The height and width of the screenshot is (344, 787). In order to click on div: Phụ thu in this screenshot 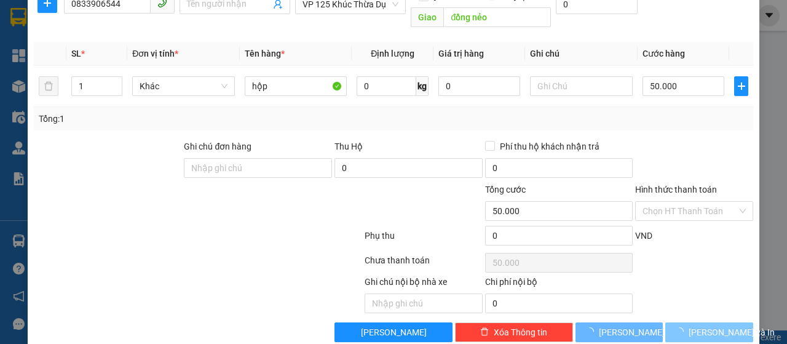, I will do `click(424, 239)`.